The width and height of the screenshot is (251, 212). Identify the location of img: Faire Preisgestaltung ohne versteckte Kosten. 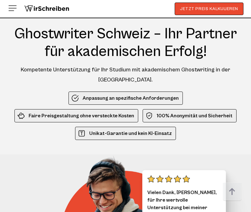
(21, 116).